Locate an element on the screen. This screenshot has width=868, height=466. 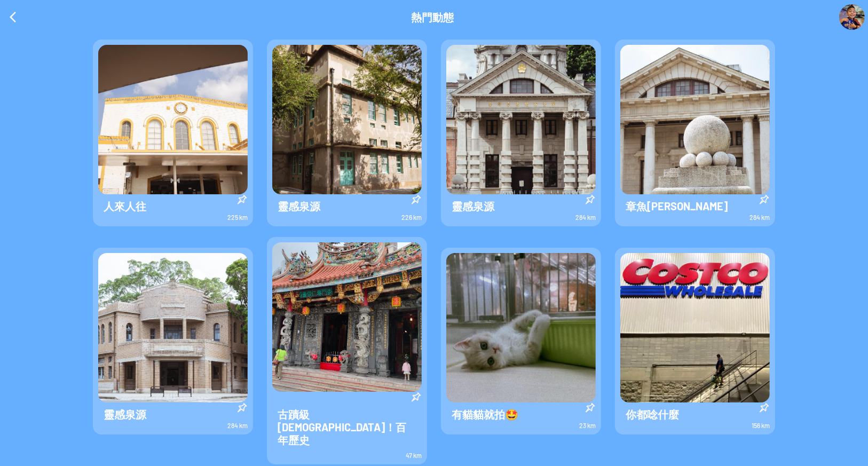
span: 23 km is located at coordinates (587, 425).